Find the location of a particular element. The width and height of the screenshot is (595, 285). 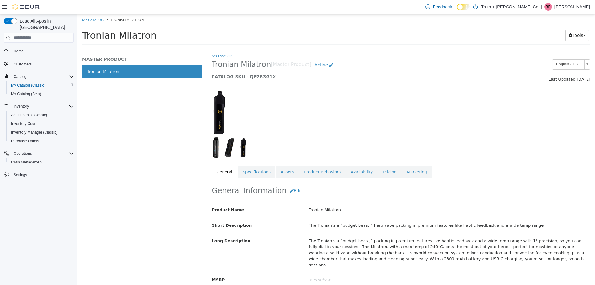

button: Inventory Count is located at coordinates (41, 124).